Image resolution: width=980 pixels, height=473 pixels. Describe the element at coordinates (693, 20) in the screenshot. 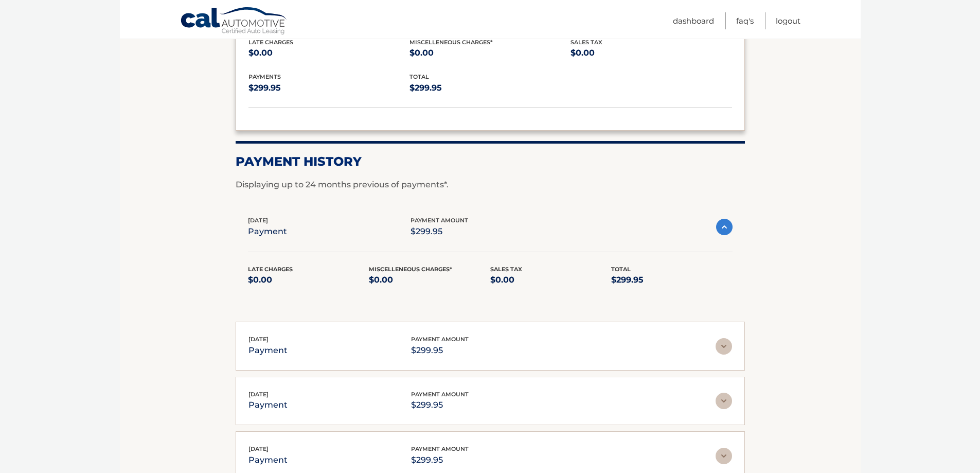

I see `a: Dashboard` at that location.